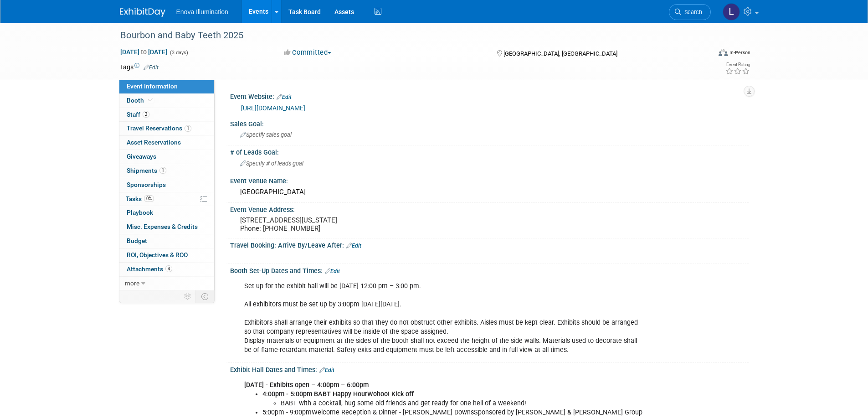  I want to click on a: Search, so click(690, 12).